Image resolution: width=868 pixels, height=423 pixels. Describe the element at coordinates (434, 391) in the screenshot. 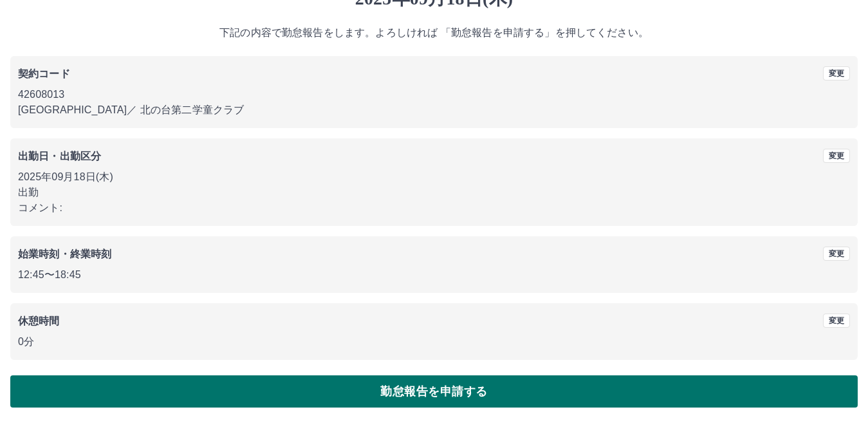

I see `button: 勤怠報告を申請する` at that location.